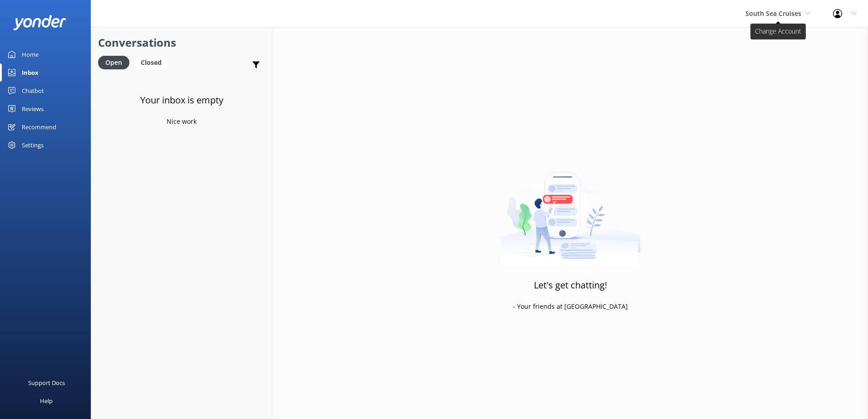 The height and width of the screenshot is (419, 868). I want to click on h3: Let's get chatting!, so click(570, 286).